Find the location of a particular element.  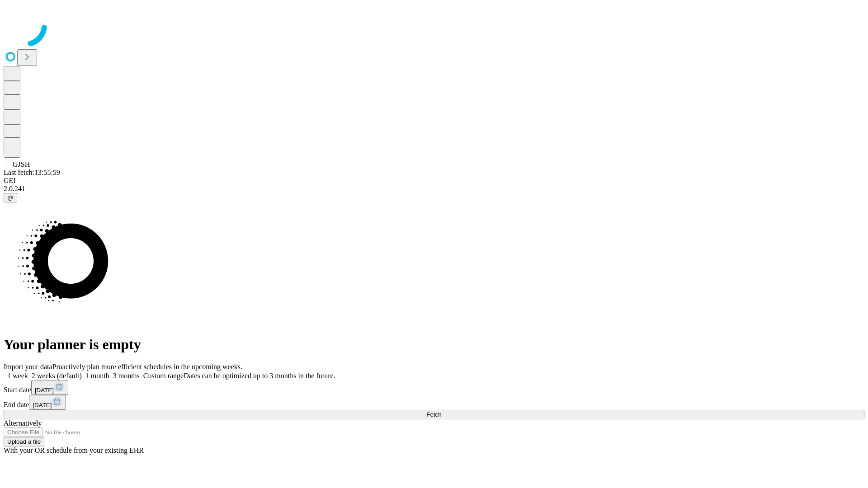

div: Start date is located at coordinates (434, 387).